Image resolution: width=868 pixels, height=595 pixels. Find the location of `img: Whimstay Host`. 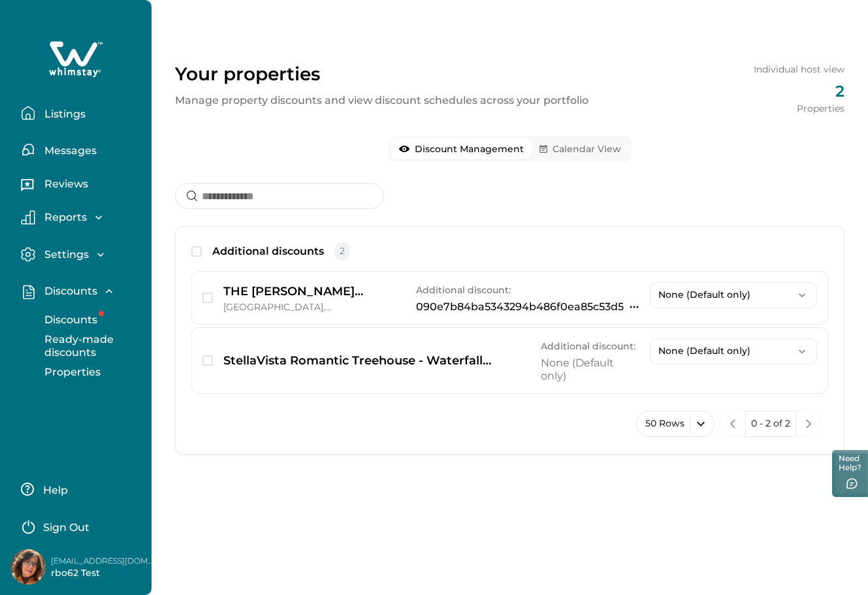

img: Whimstay Host is located at coordinates (28, 567).